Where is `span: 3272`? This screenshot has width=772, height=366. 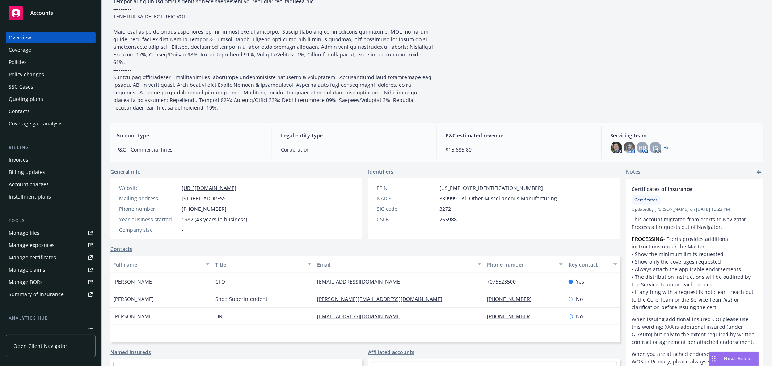 span: 3272 is located at coordinates (445, 209).